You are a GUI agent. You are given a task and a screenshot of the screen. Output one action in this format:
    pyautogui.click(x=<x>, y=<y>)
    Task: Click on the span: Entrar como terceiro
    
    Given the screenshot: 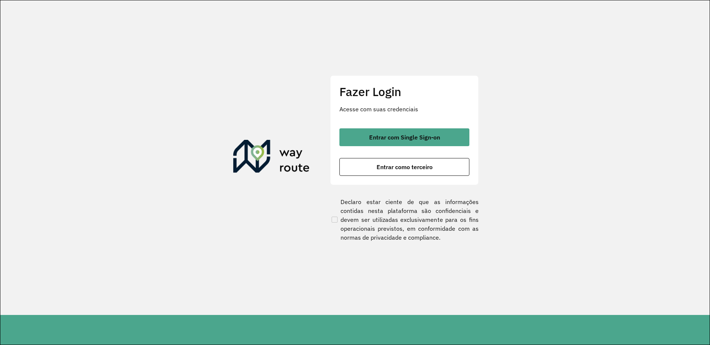 What is the action you would take?
    pyautogui.click(x=405, y=167)
    